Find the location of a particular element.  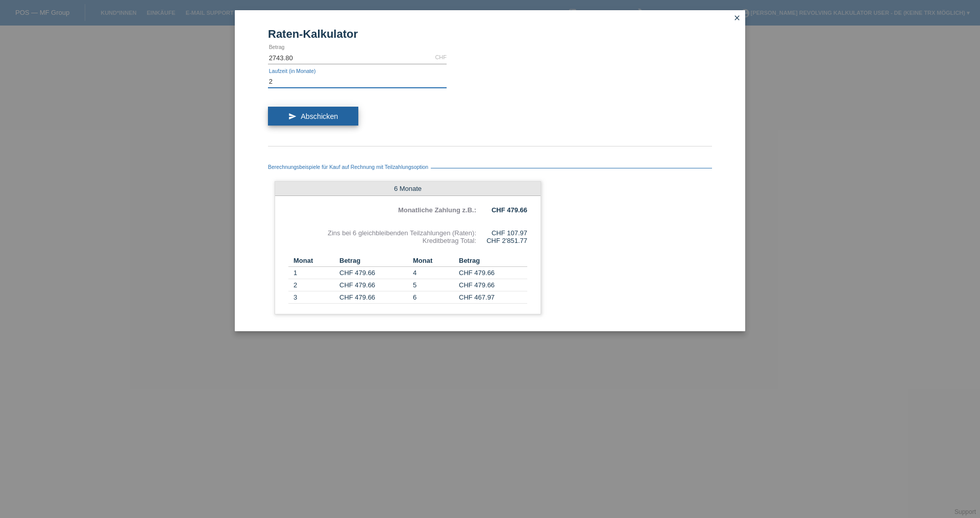

div: CHF 107.97 is located at coordinates (502, 233).